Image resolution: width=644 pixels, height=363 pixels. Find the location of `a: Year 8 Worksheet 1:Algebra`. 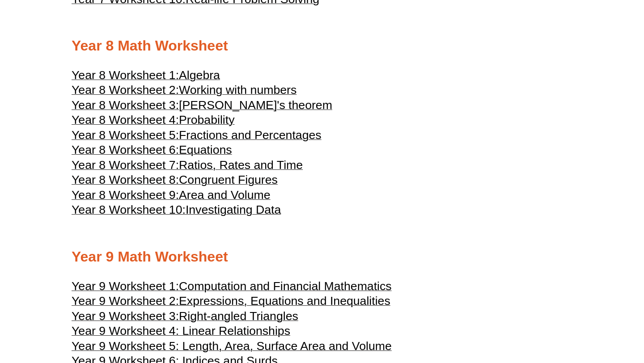

a: Year 8 Worksheet 1:Algebra is located at coordinates (146, 77).